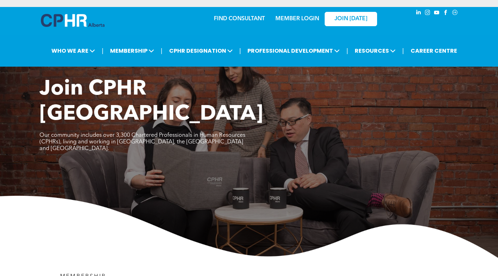 The height and width of the screenshot is (276, 498). Describe the element at coordinates (455, 13) in the screenshot. I see `a: Social network` at that location.